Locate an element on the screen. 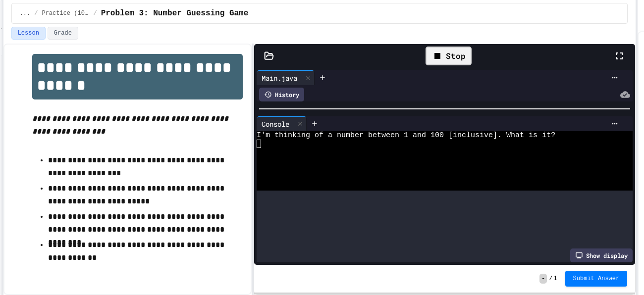 The width and height of the screenshot is (644, 295). div: Stop is located at coordinates (448, 56).